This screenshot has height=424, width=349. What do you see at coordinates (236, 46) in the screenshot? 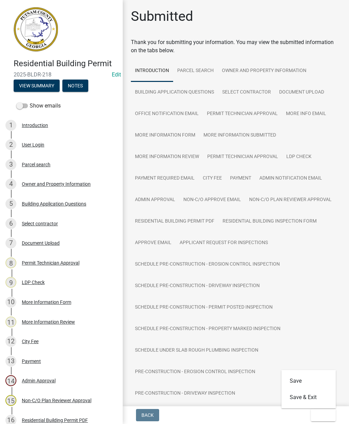
I see `div: Thank you for submitting your information. You may view the submitted information on the tabs below.` at bounding box center [236, 46].